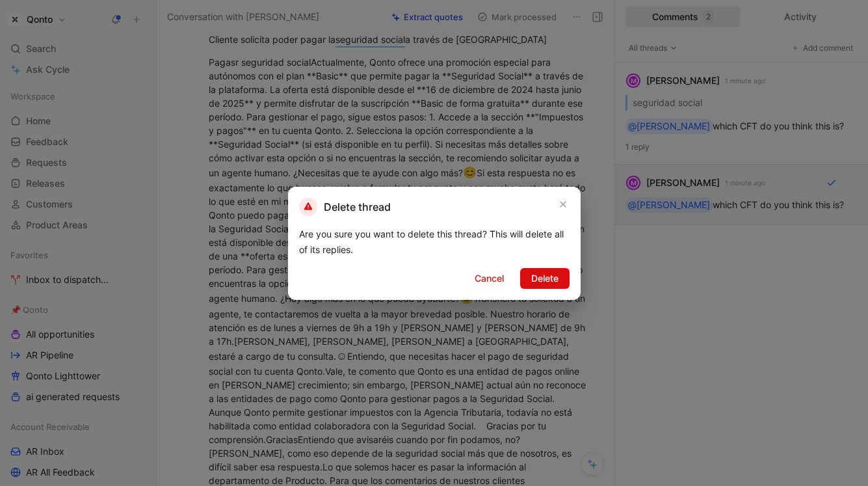  What do you see at coordinates (545, 279) in the screenshot?
I see `span: Delete` at bounding box center [545, 279].